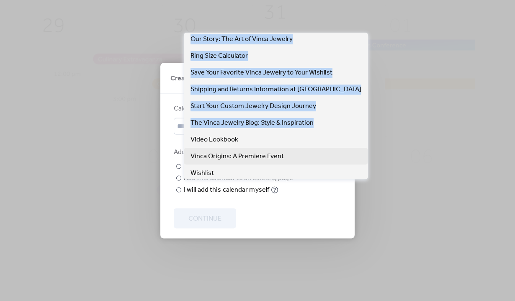 This screenshot has width=515, height=301. What do you see at coordinates (215, 140) in the screenshot?
I see `span: Video Lookbook` at bounding box center [215, 140].